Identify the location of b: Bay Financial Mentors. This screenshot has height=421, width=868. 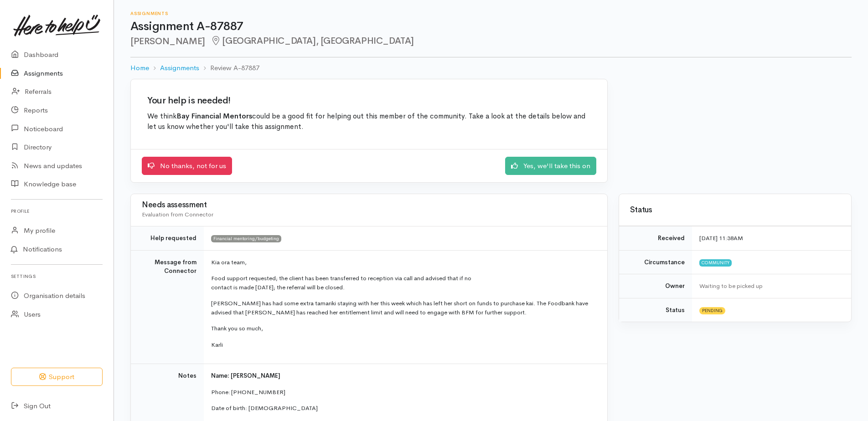
(214, 116).